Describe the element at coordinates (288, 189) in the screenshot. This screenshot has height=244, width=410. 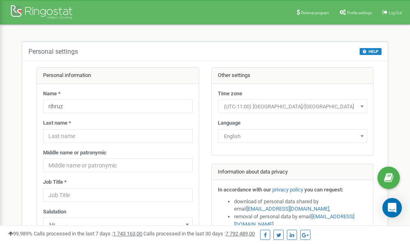
I see `a: privacy policy` at that location.